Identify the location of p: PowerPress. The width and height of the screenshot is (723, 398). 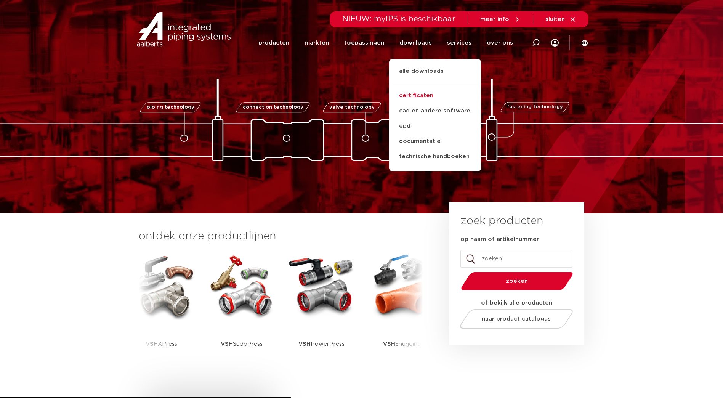
(321, 344).